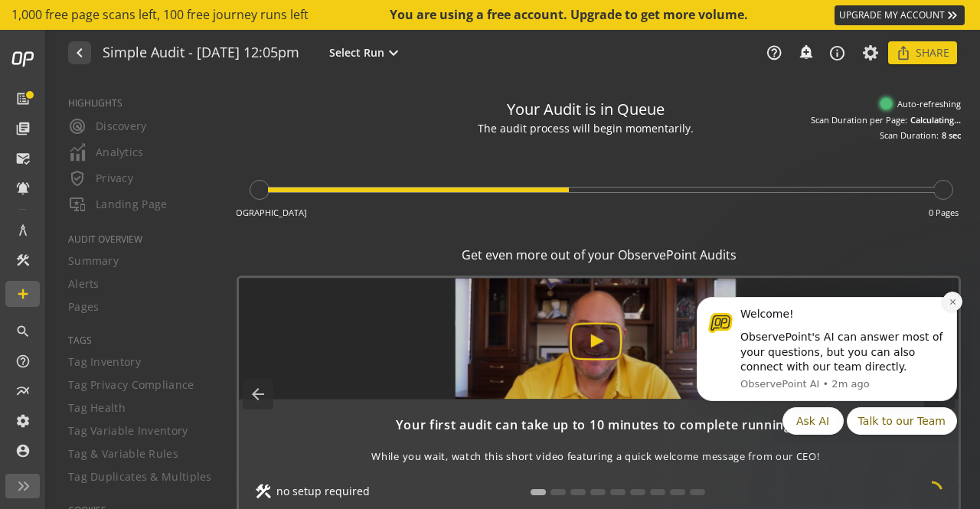  I want to click on mat-icon: library_books, so click(23, 129).